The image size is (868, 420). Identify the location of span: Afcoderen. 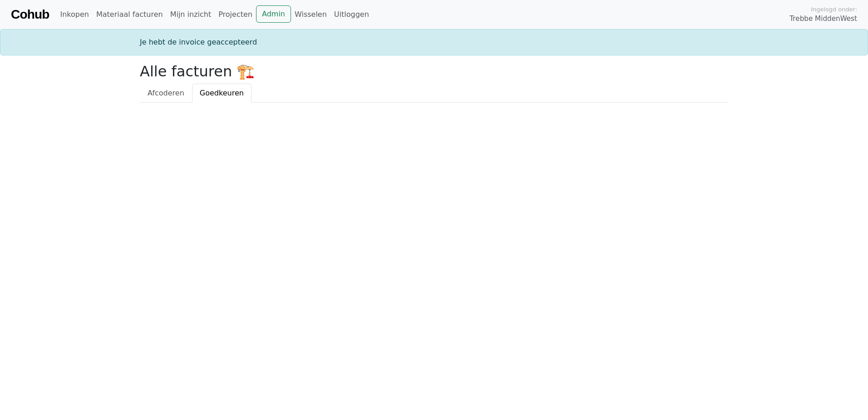
(166, 92).